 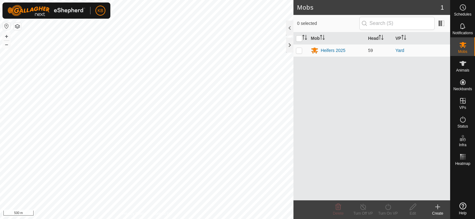 I want to click on th: Head, so click(x=379, y=38).